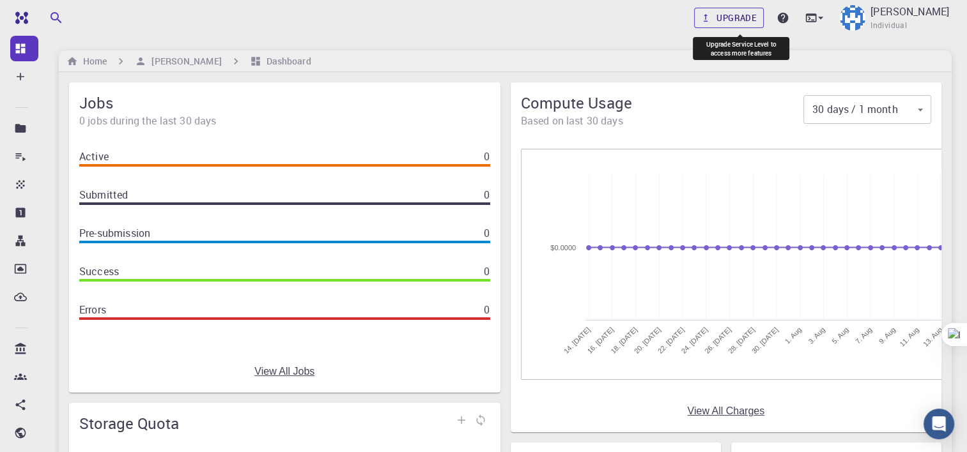  I want to click on span: Support, so click(49, 15).